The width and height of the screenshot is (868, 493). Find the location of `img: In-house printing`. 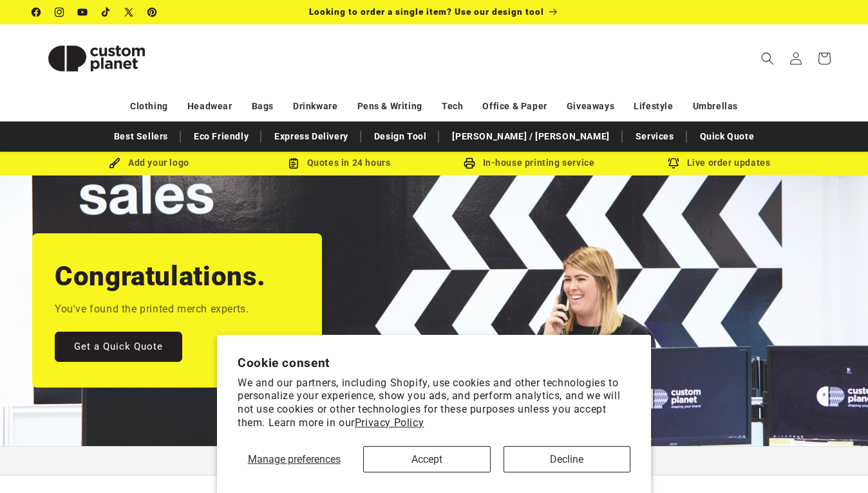

img: In-house printing is located at coordinates (470, 163).